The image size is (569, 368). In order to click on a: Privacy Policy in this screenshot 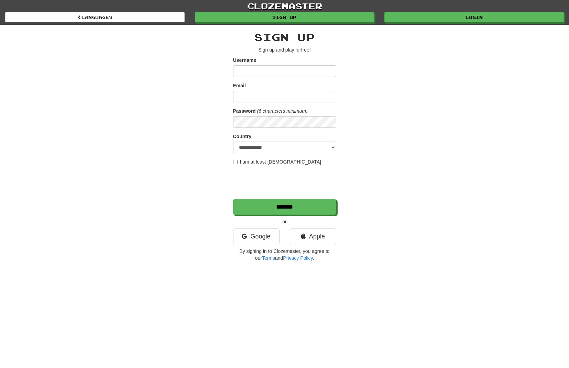, I will do `click(298, 258)`.